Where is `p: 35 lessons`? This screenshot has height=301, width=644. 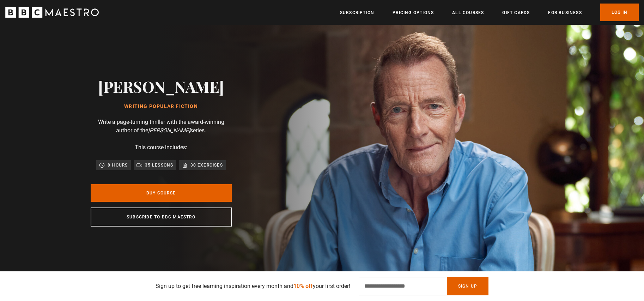
p: 35 lessons is located at coordinates (159, 165).